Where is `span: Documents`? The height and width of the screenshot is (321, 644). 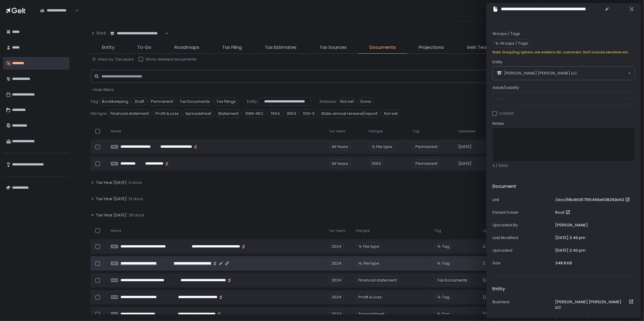 span: Documents is located at coordinates (382, 47).